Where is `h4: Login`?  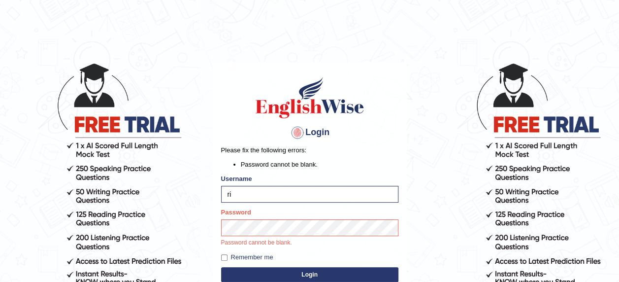
h4: Login is located at coordinates (310, 132).